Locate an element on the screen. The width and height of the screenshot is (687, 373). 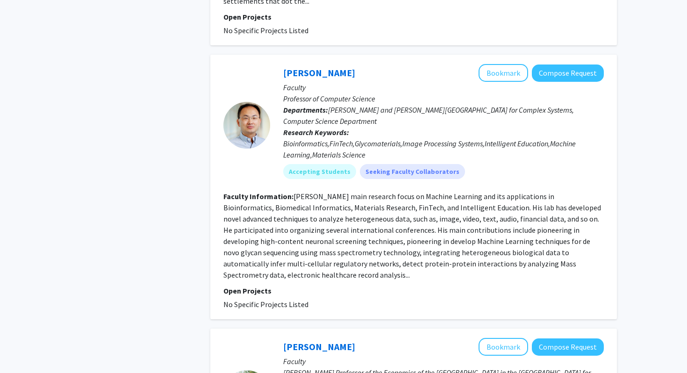
button: Add Pengyu Hong to Bookmarks is located at coordinates (504, 73).